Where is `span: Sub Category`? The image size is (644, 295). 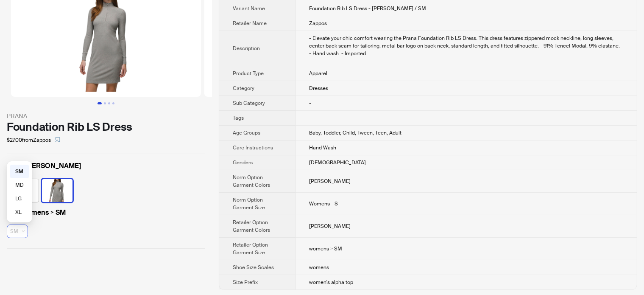
span: Sub Category is located at coordinates (249, 103).